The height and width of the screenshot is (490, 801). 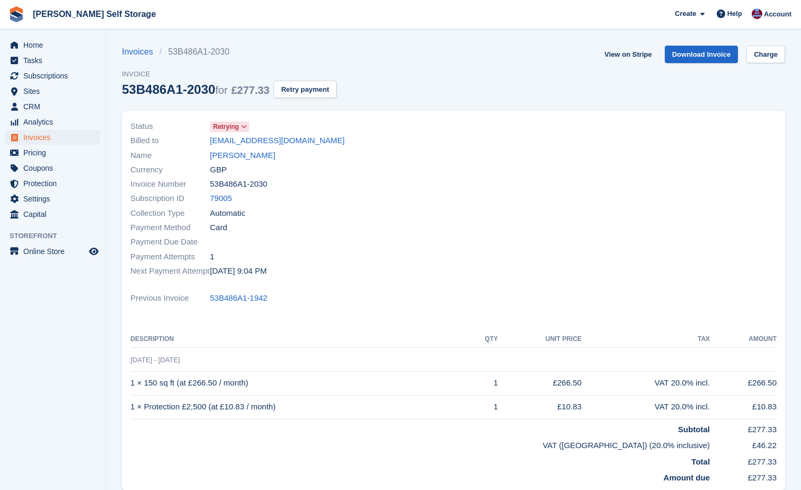 I want to click on span: Invoice, so click(x=229, y=74).